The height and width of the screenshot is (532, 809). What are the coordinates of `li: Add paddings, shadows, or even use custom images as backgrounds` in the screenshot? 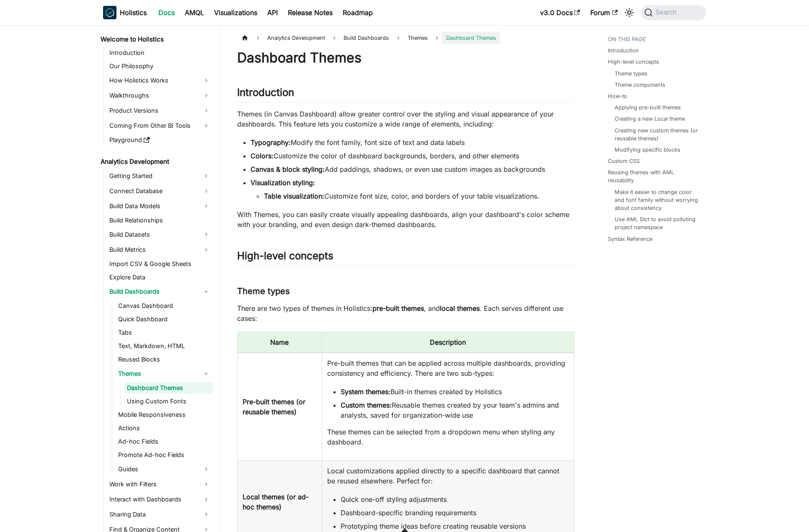 It's located at (412, 169).